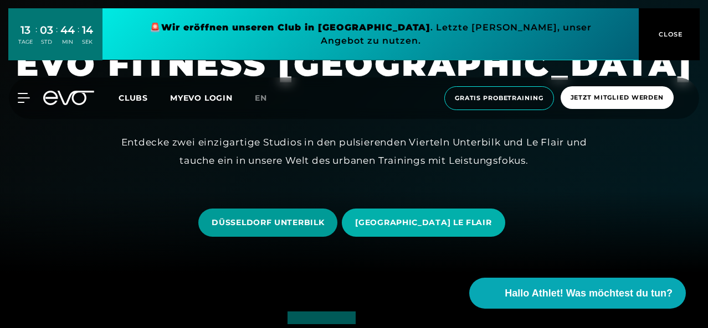  Describe the element at coordinates (588, 293) in the screenshot. I see `span: Hallo Athlet! Was möchtest du tun?` at that location.